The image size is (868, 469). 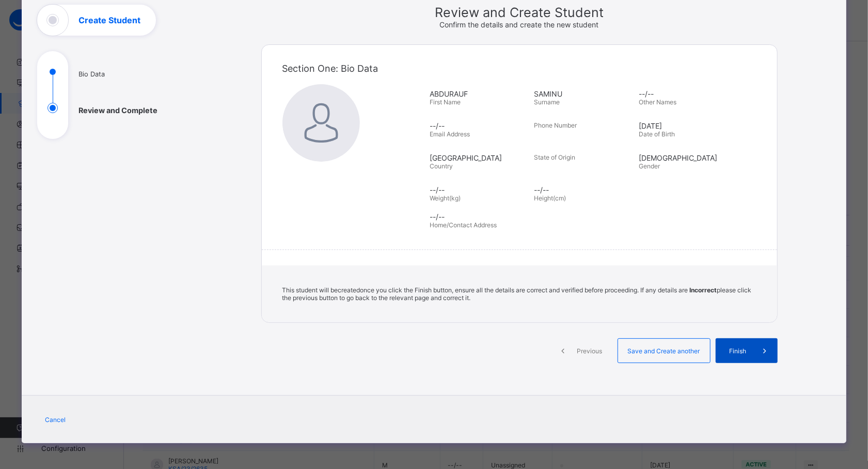 What do you see at coordinates (331, 68) in the screenshot?
I see `span: Section One: Bio Data` at bounding box center [331, 68].